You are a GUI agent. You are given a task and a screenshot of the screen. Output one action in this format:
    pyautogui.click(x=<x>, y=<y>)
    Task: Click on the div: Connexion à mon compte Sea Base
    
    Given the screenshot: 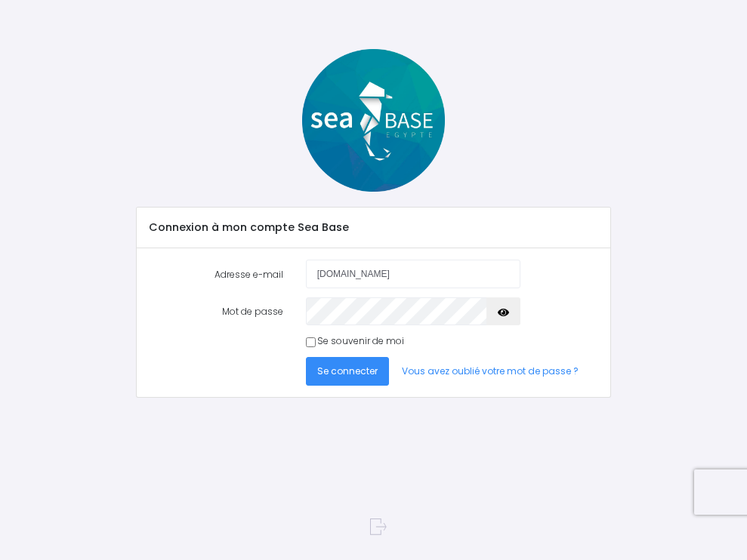 What is the action you would take?
    pyautogui.click(x=374, y=228)
    